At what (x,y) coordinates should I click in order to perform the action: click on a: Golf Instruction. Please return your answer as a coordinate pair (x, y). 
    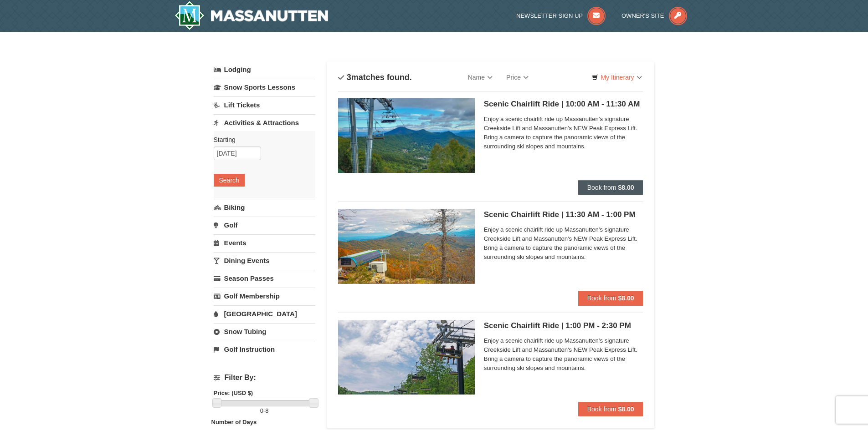
    Looking at the image, I should click on (264, 349).